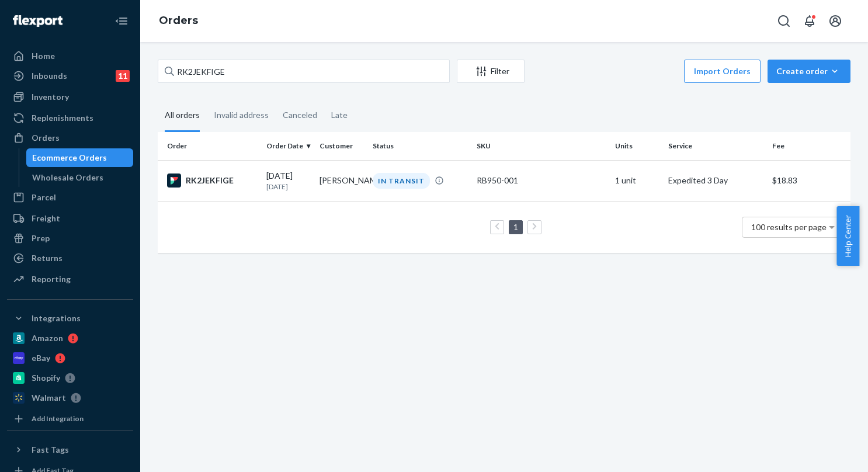  Describe the element at coordinates (835, 21) in the screenshot. I see `button: Open account menu` at that location.